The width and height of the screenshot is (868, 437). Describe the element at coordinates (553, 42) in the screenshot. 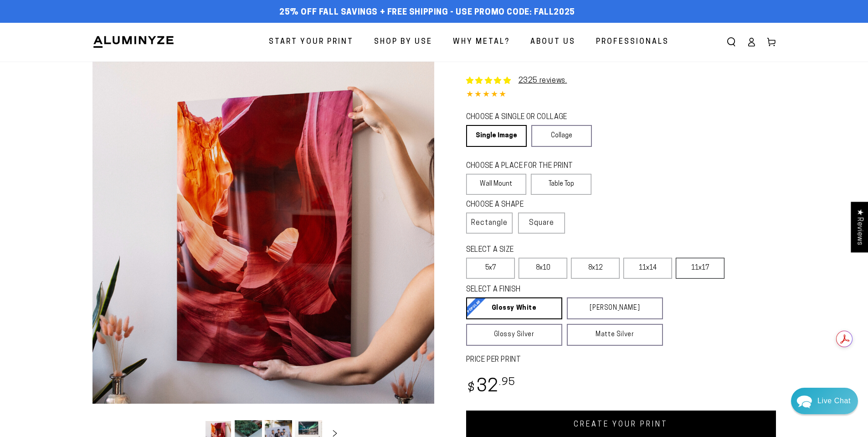

I see `a: About Us` at that location.